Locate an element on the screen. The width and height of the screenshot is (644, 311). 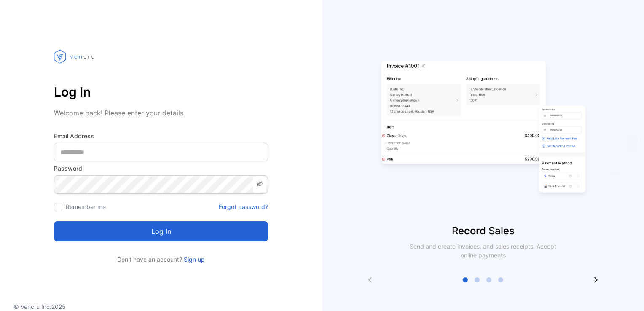
p: Record Sales is located at coordinates (483, 231).